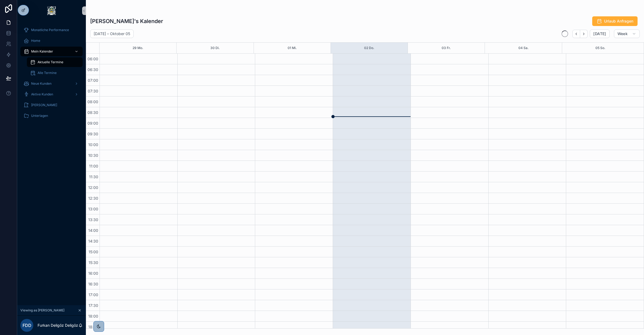 The height and width of the screenshot is (335, 644). What do you see at coordinates (57, 325) in the screenshot?
I see `p: Furkan Deligöz Deligöz` at bounding box center [57, 325].